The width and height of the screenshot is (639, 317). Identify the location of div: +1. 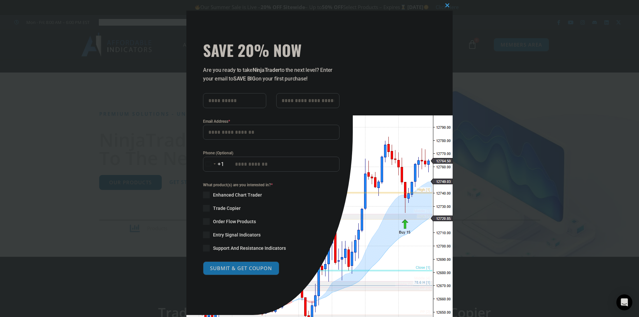
(221, 164).